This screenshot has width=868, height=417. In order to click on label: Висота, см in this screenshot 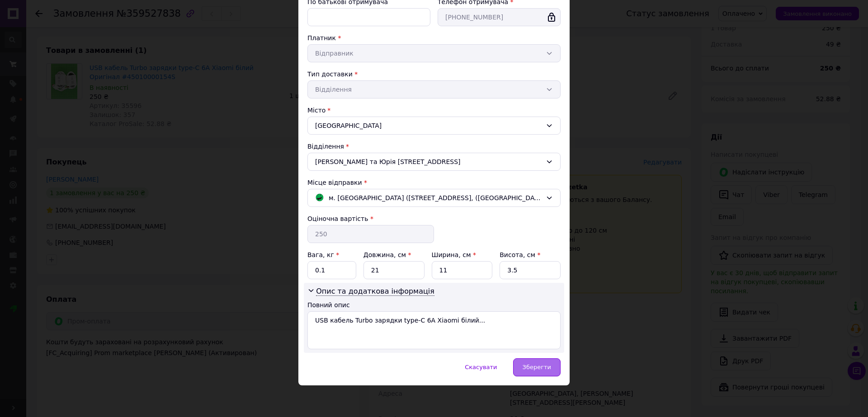, I will do `click(519, 255)`.